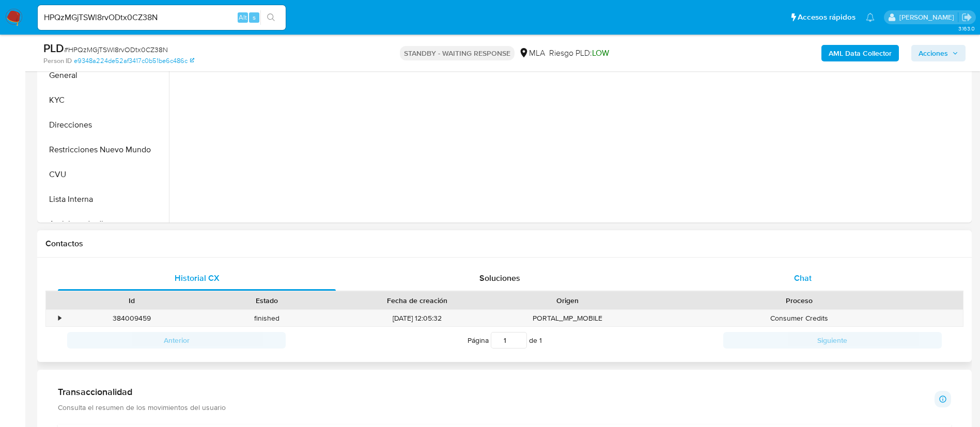 Image resolution: width=980 pixels, height=427 pixels. Describe the element at coordinates (104, 150) in the screenshot. I see `button: Restricciones Nuevo Mundo` at that location.